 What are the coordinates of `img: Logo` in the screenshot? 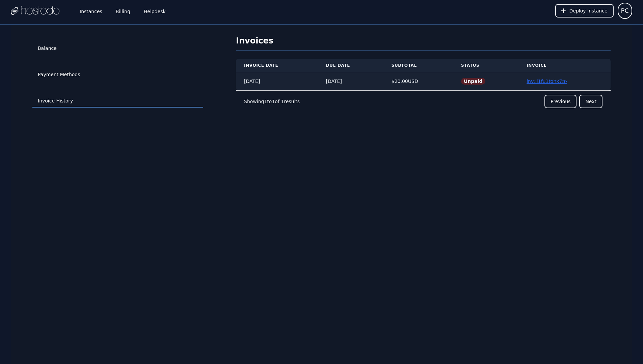 It's located at (35, 11).